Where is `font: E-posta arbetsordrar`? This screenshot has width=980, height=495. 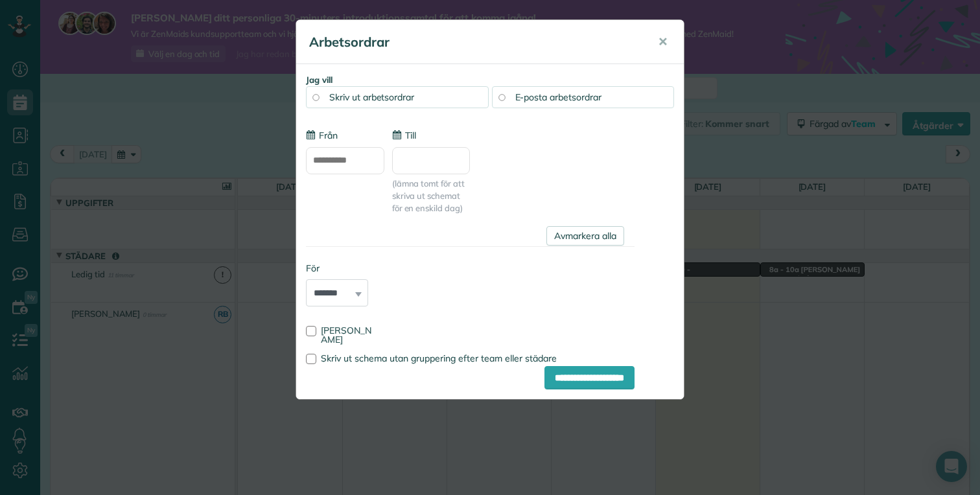
font: E-posta arbetsordrar is located at coordinates (558, 97).